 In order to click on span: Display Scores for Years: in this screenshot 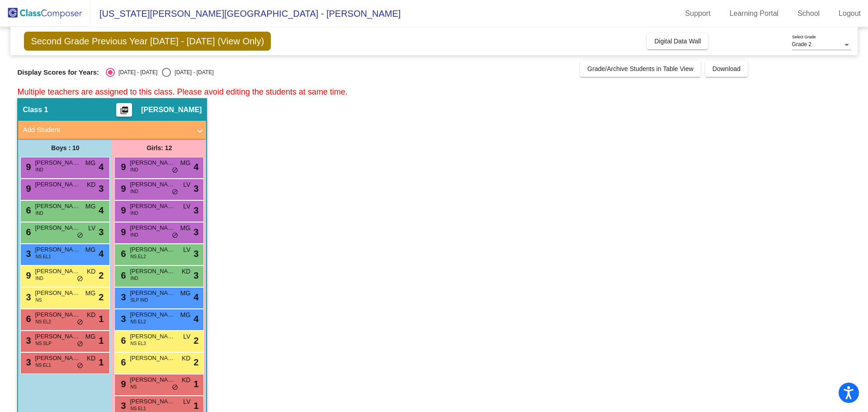, I will do `click(58, 73)`.